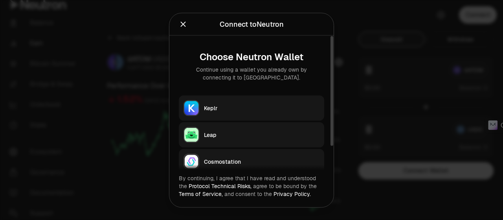 This screenshot has width=503, height=220. I want to click on div: By continuing, I agree that I have read and understood the agree to be bound by the and consent t..., so click(252, 186).